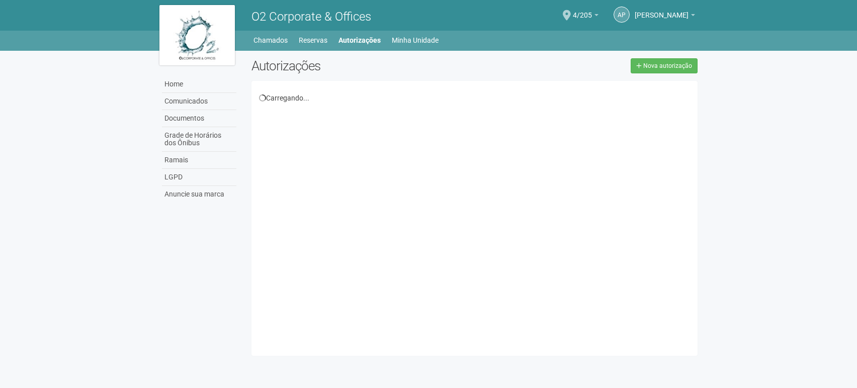  Describe the element at coordinates (360, 40) in the screenshot. I see `a: Autorizações` at that location.